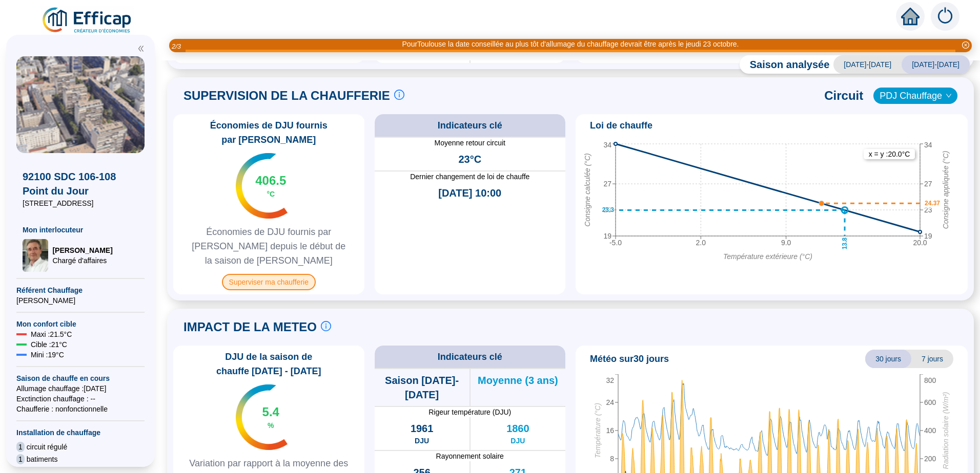 This screenshot has width=980, height=473. Describe the element at coordinates (910, 16) in the screenshot. I see `span: home` at that location.